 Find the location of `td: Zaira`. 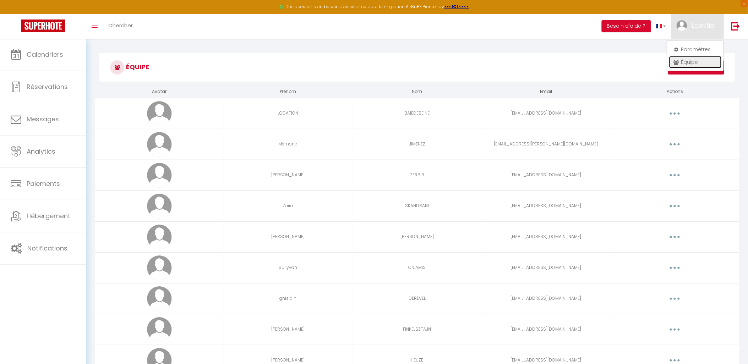

td: Zaira is located at coordinates (288, 206).